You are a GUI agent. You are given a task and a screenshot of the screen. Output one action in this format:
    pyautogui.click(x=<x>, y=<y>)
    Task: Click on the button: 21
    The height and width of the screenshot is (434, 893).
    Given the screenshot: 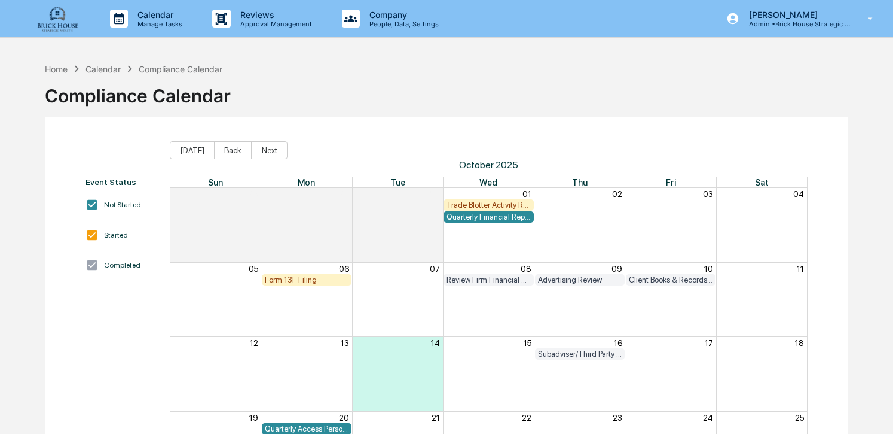 What is the action you would take?
    pyautogui.click(x=436, y=417)
    